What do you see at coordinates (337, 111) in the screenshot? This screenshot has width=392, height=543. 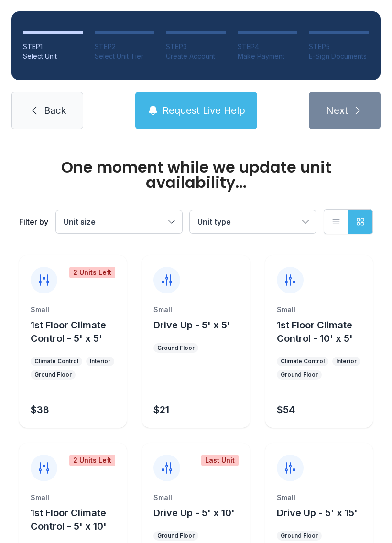 I see `span: Next` at bounding box center [337, 111].